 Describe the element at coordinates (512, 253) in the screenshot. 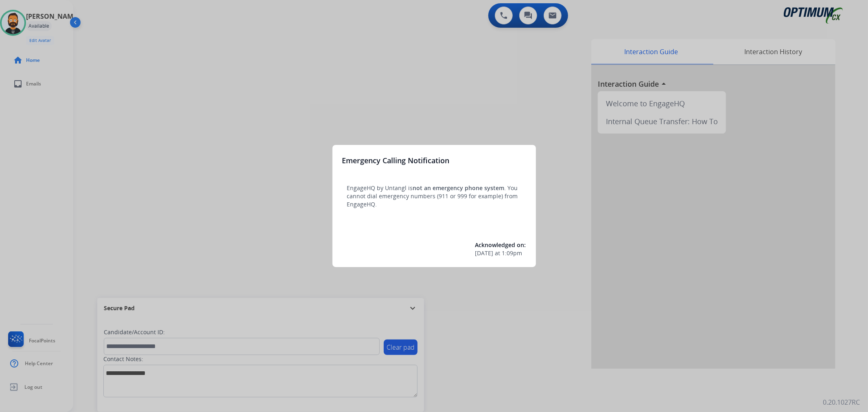

I see `span: 1:09pm` at that location.